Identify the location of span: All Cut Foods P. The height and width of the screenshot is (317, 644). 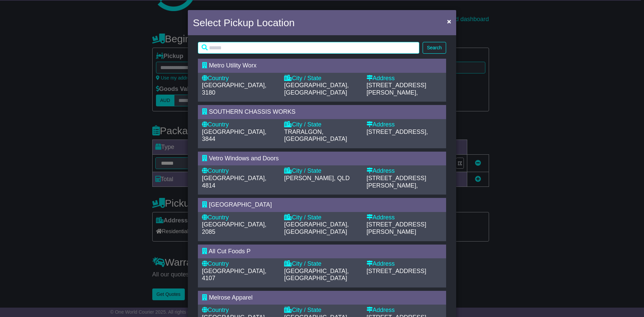
(229, 251).